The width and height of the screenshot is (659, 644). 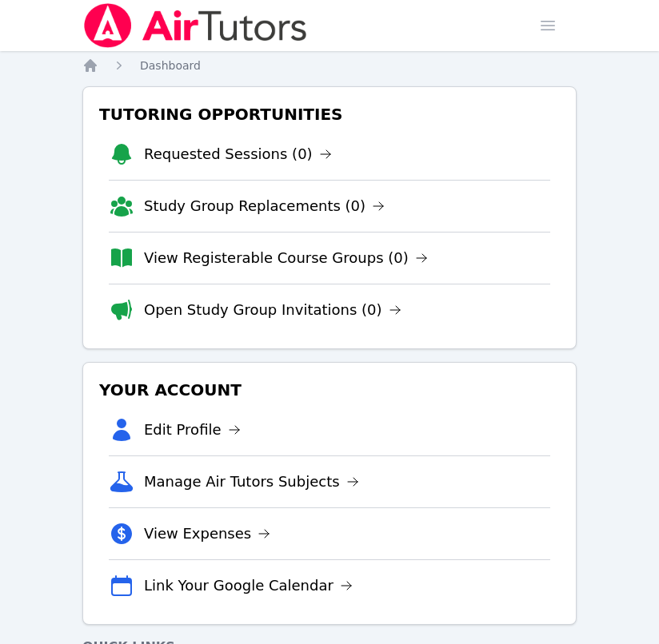 I want to click on img: Air Tutors, so click(x=195, y=26).